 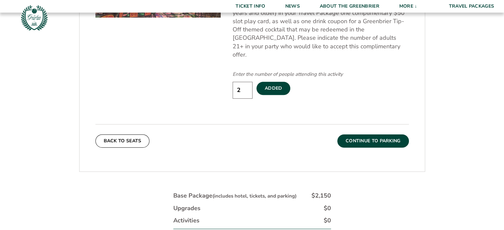 What do you see at coordinates (123, 141) in the screenshot?
I see `button: Back To Seats` at bounding box center [123, 141].